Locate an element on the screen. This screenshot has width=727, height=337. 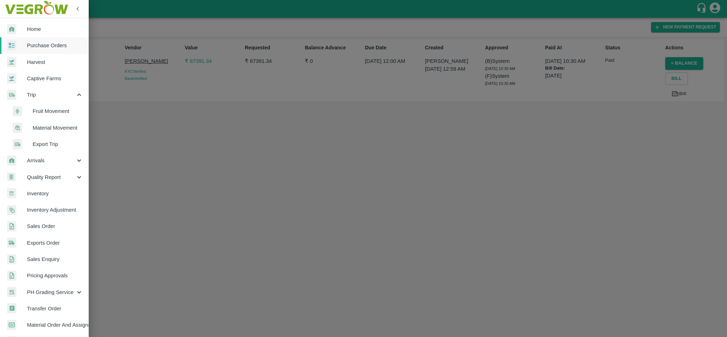
span: Export Trip is located at coordinates (58, 144).